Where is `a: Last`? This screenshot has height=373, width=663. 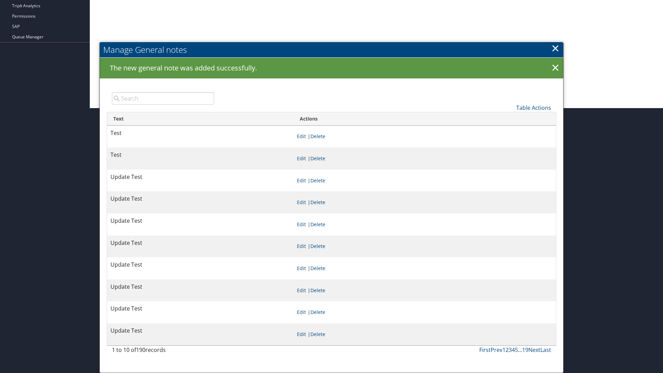 a: Last is located at coordinates (545, 350).